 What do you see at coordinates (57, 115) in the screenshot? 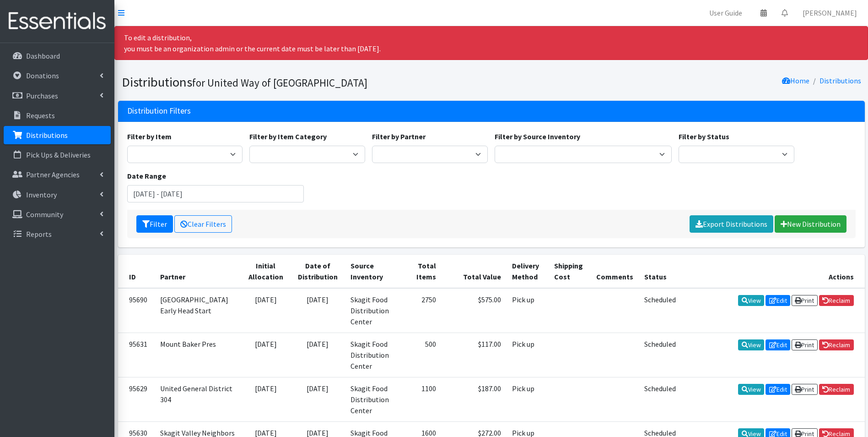
I see `a: Requests` at bounding box center [57, 115].